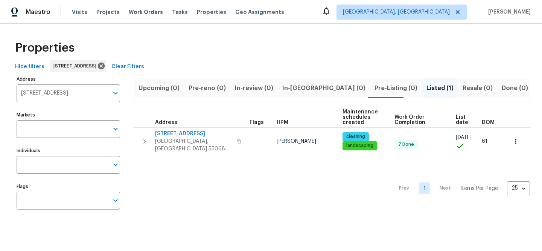 This screenshot has width=542, height=251. What do you see at coordinates (479, 188) in the screenshot?
I see `p: Items Per Page` at bounding box center [479, 188].